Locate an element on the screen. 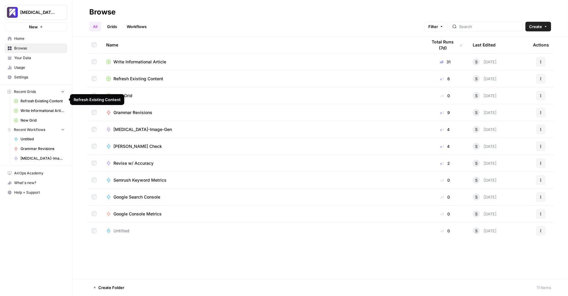  div: 9 is located at coordinates (445, 113).